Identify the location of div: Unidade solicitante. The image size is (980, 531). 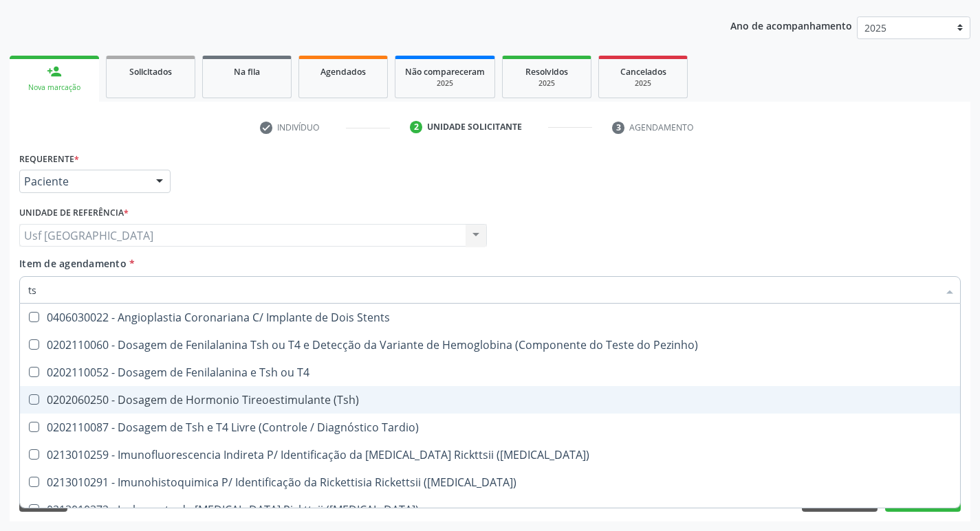
(474, 127).